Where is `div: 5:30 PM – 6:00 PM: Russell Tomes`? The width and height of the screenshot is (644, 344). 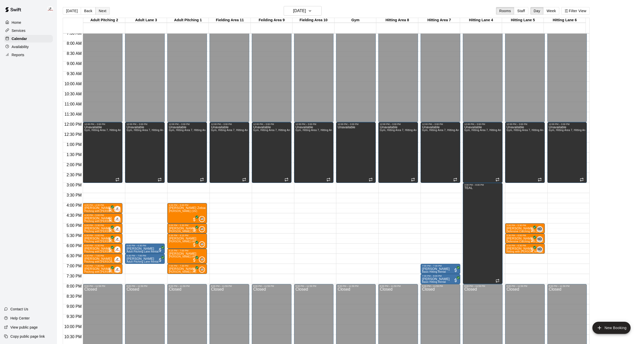 div: 5:30 PM – 6:00 PM: Russell Tomes is located at coordinates (103, 239).